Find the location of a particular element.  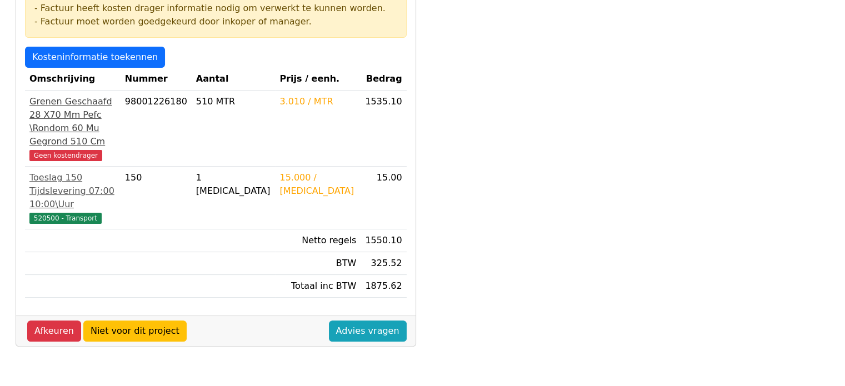

a: Kosteninformatie toekennen is located at coordinates (95, 57).